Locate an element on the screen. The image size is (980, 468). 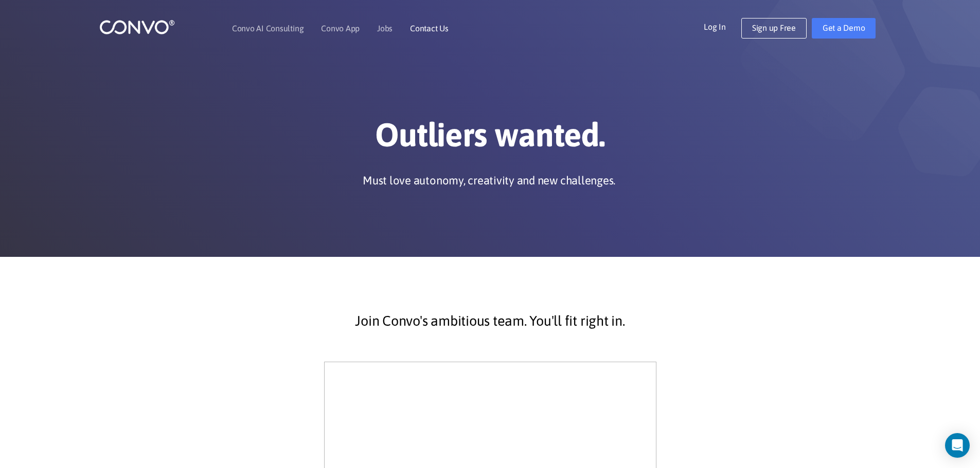
h1: Outliers wanted. is located at coordinates (490, 139).